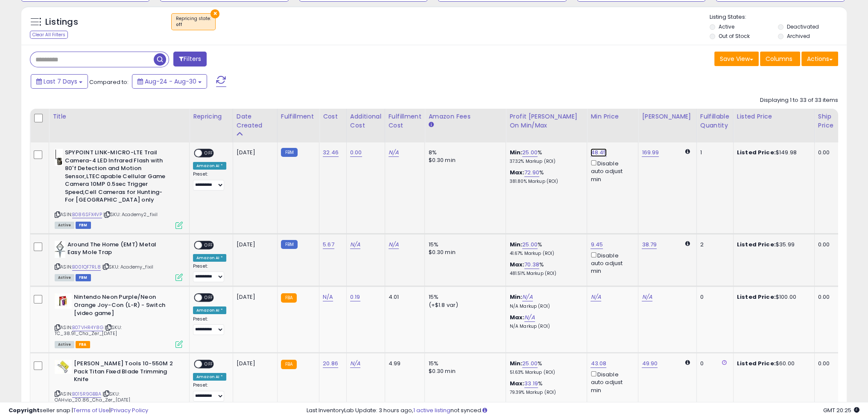  Describe the element at coordinates (432, 411) in the screenshot. I see `a: 1 active listing` at that location.